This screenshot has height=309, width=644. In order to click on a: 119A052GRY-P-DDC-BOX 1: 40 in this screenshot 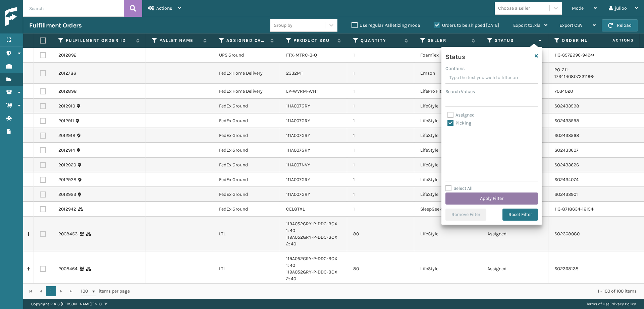, I will do `click(311, 262)`.